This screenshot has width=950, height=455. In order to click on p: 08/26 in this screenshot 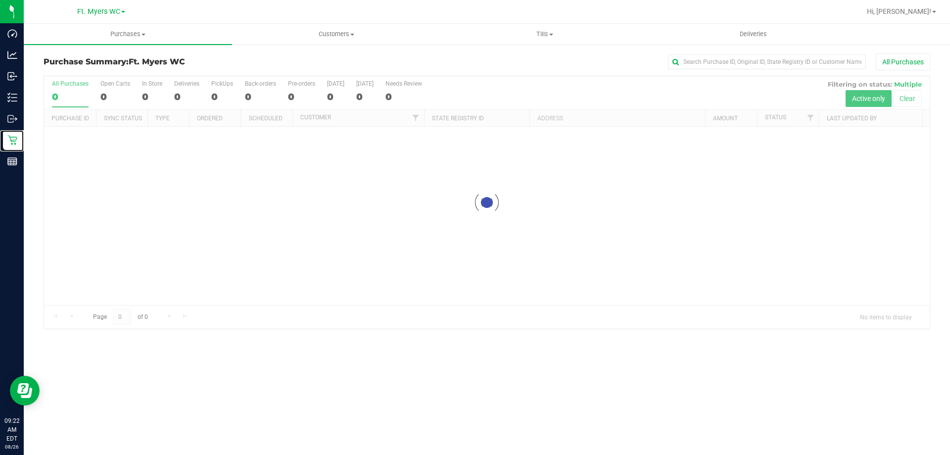, I will do `click(12, 446)`.